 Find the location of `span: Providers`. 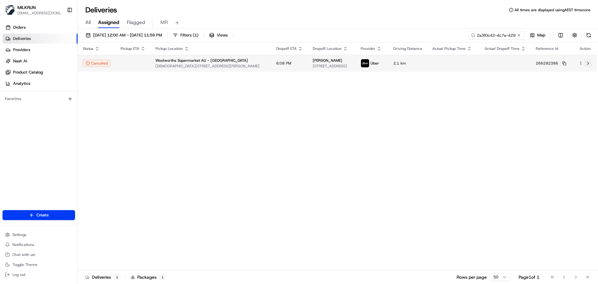

span: Providers is located at coordinates (21, 50).